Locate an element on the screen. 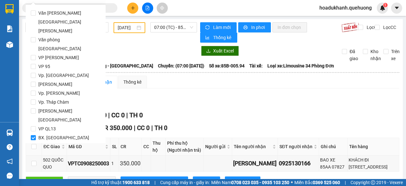  td: CHỊ KHANH is located at coordinates (255, 163).